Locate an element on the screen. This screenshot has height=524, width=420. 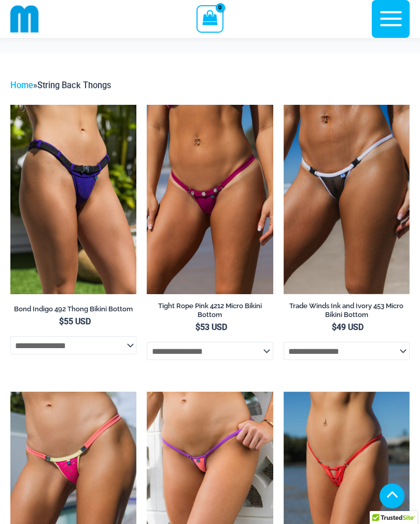
a: Trade Winds Ink and Ivory 453 Micro Bikini Bottom is located at coordinates (347, 312).